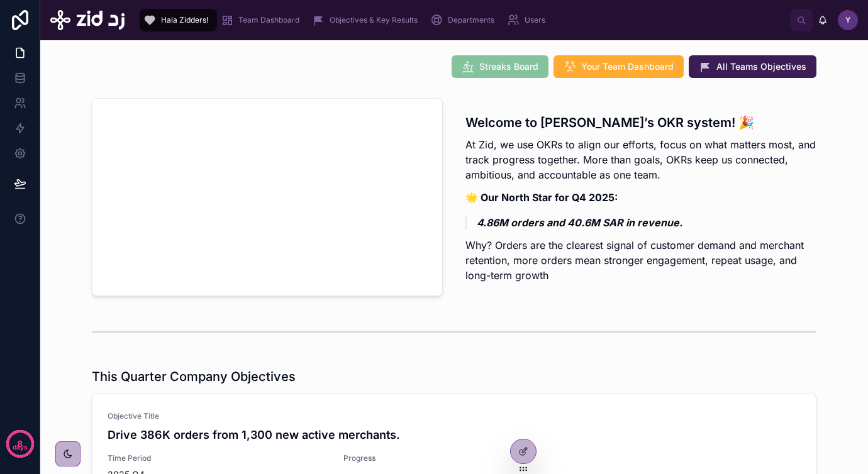 The width and height of the screenshot is (868, 474). Describe the element at coordinates (184, 20) in the screenshot. I see `span: Hala Zidders!` at that location.